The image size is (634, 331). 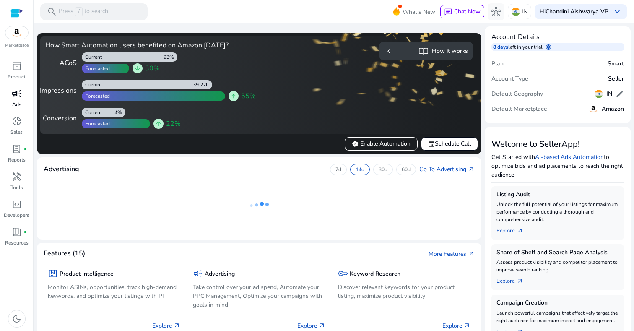 What do you see at coordinates (577, 11) in the screenshot?
I see `b: Chandini Aishwarya VB` at bounding box center [577, 11].